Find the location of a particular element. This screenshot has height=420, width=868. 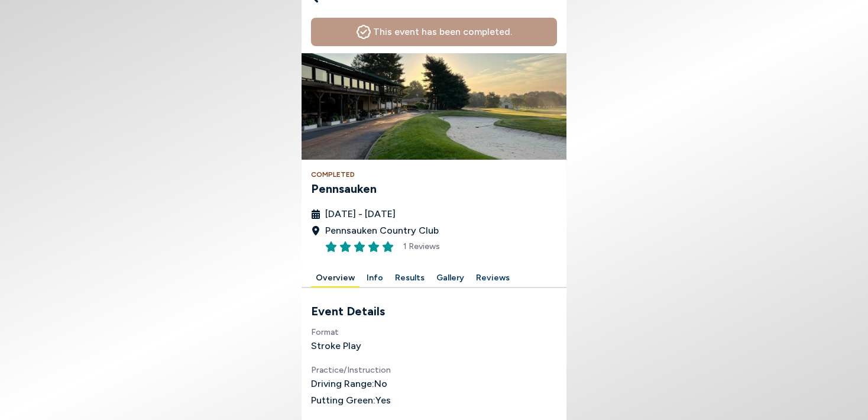

button: Reviews is located at coordinates (493, 278).